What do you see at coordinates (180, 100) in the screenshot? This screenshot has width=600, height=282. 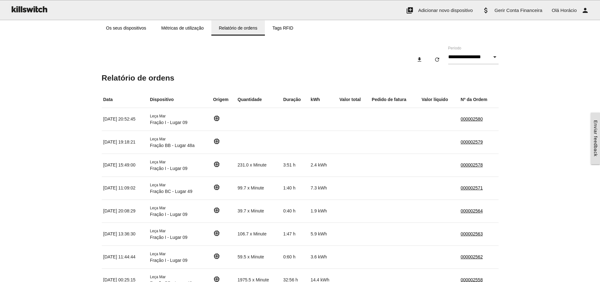 I see `th: Dispositivo` at bounding box center [180, 100].